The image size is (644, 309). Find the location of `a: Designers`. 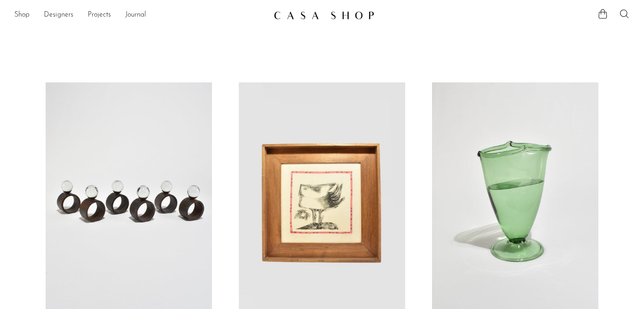

a: Designers is located at coordinates (59, 15).